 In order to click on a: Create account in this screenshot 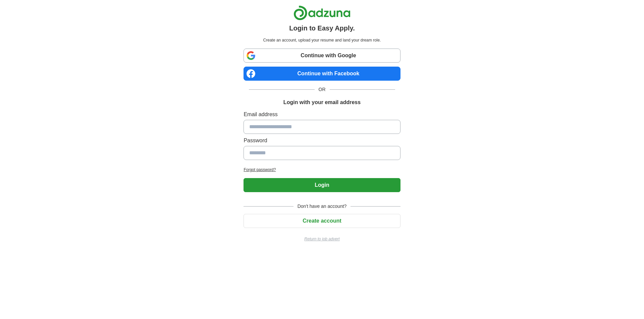, I will do `click(322, 221)`.